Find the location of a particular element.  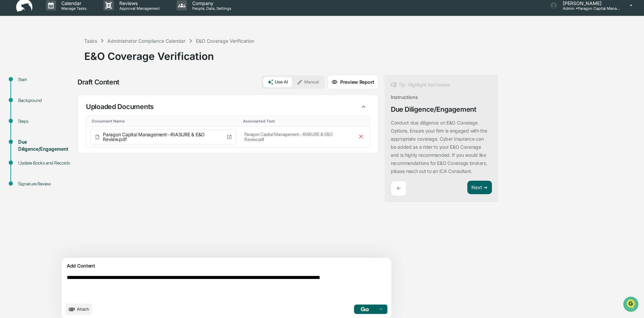

div: Tasks is located at coordinates (90, 40).